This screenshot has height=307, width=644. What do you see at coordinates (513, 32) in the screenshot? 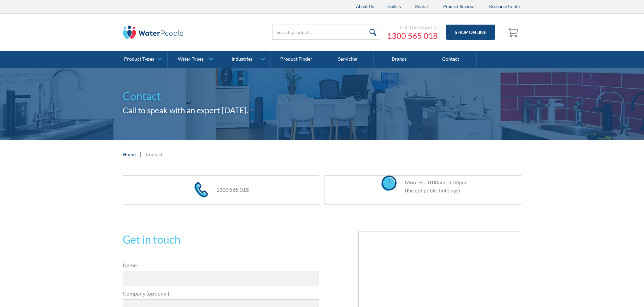
I see `a: Open cart` at bounding box center [513, 32].